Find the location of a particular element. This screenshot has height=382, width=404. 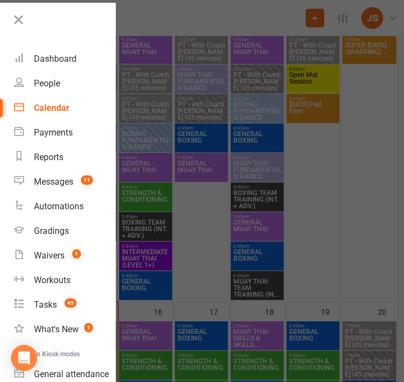

a: Payments is located at coordinates (64, 132).